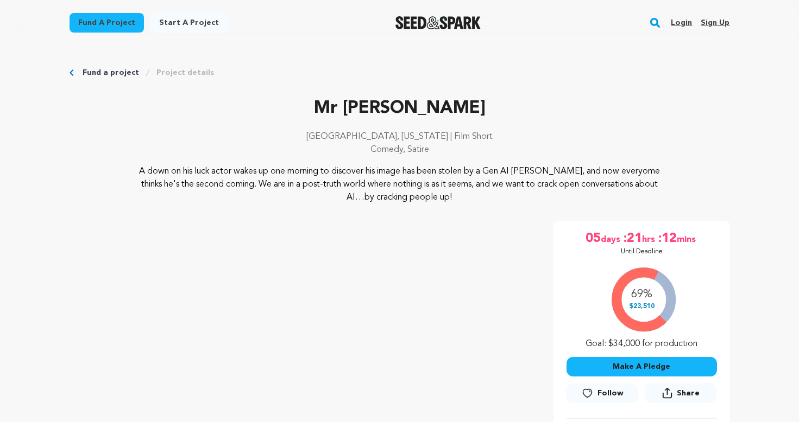  I want to click on span: Follow, so click(610, 394).